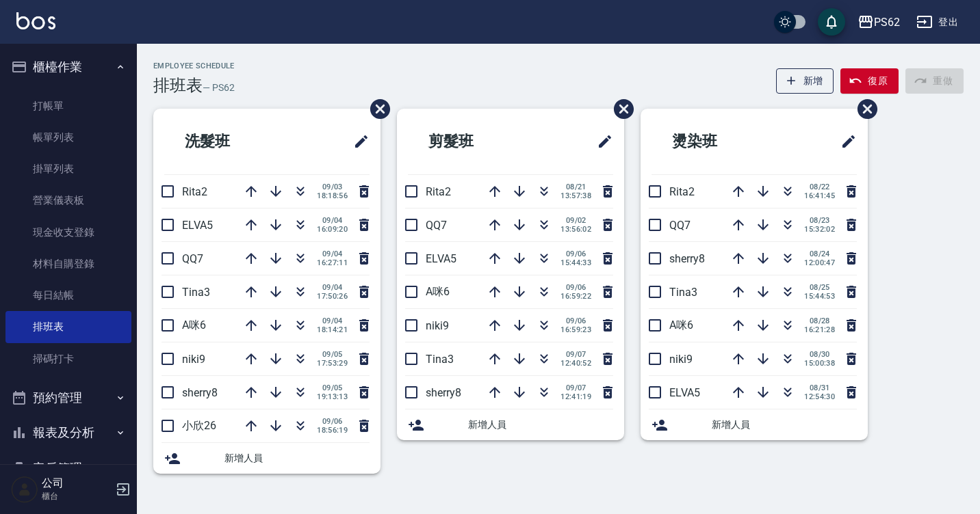  What do you see at coordinates (230, 142) in the screenshot?
I see `h2: 洗髮班` at bounding box center [230, 142].